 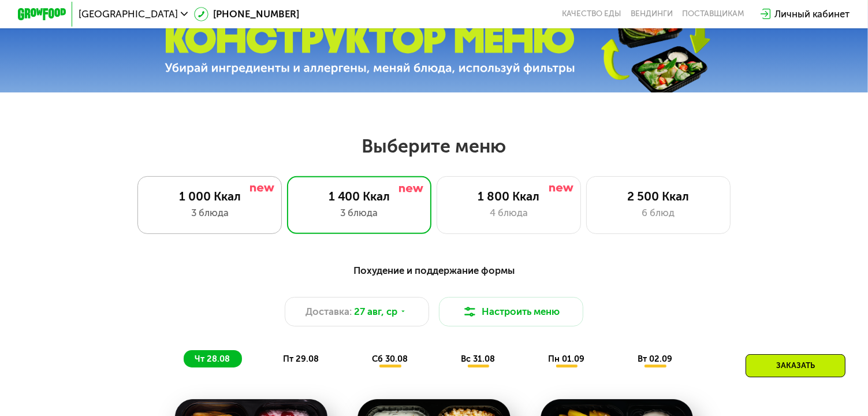 What do you see at coordinates (812, 14) in the screenshot?
I see `div: Личный кабинет` at bounding box center [812, 14].